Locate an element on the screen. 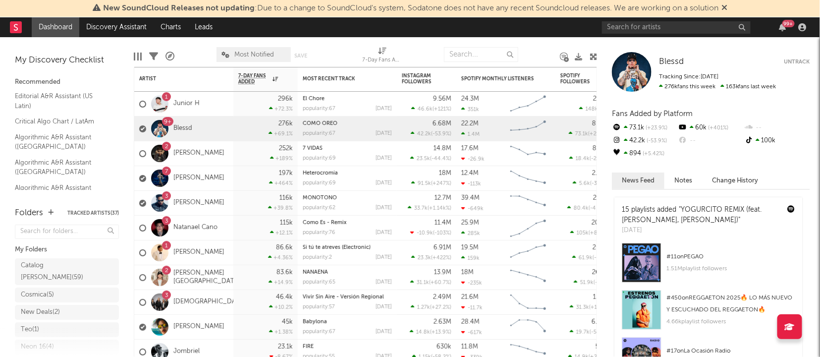 The width and height of the screenshot is (820, 357). span: 148k is located at coordinates (592, 109).